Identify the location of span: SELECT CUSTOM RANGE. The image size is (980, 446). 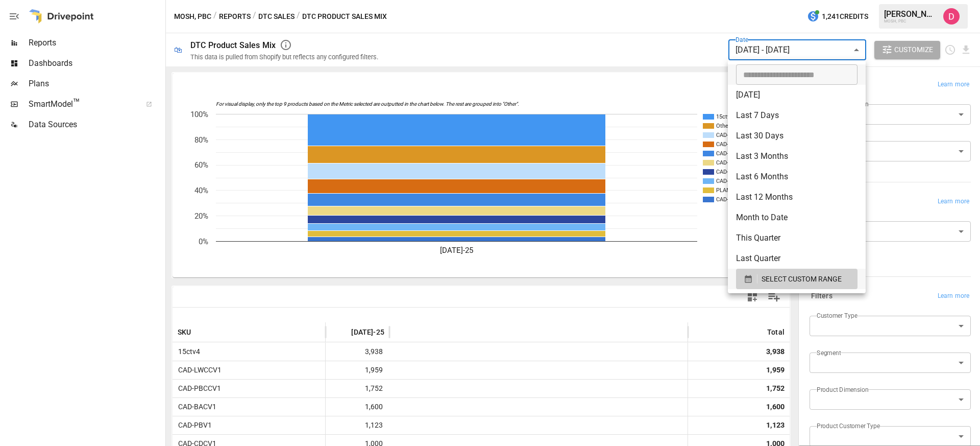
(802, 279).